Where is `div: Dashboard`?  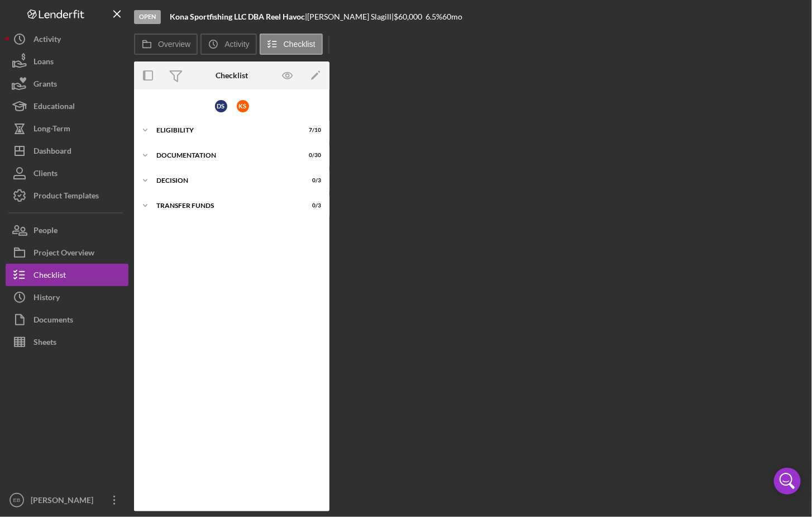 div: Dashboard is located at coordinates (53, 152).